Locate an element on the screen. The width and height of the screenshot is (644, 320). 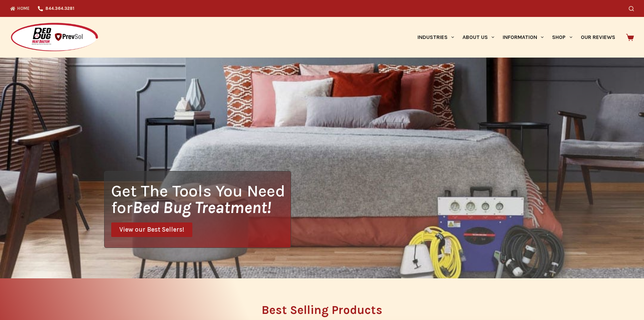
i: Bed Bug Treatment! is located at coordinates (202, 207).